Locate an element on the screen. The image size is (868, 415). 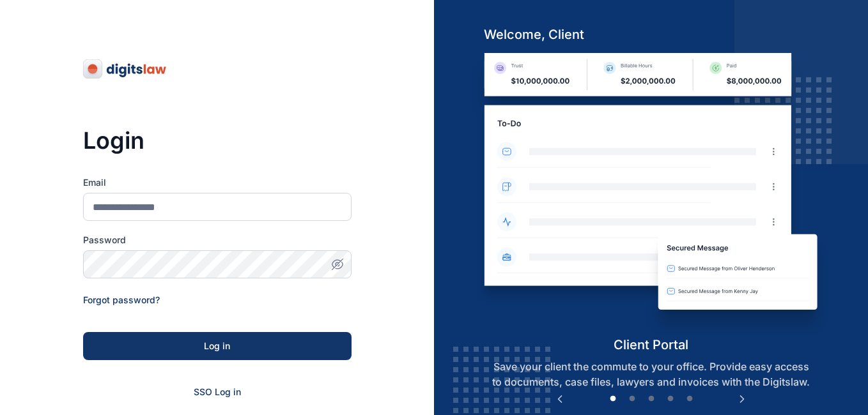
button: Log in is located at coordinates (217, 346).